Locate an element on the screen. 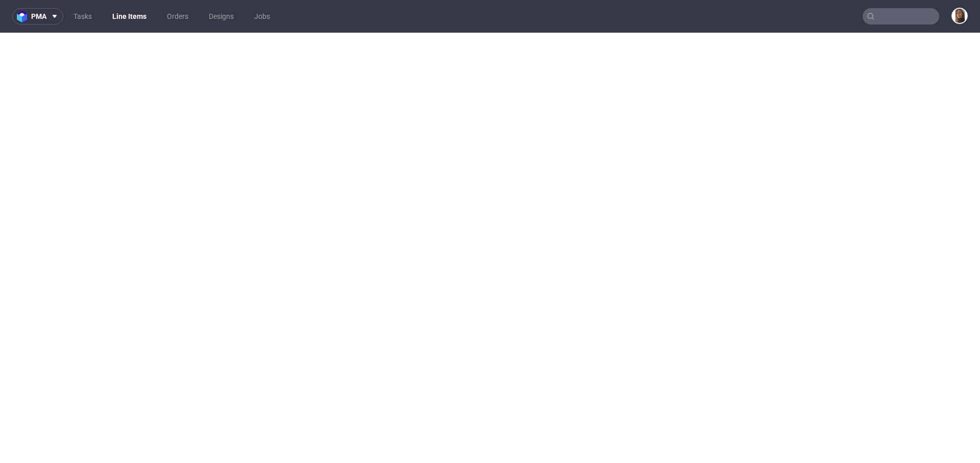  img: logo is located at coordinates (24, 17).